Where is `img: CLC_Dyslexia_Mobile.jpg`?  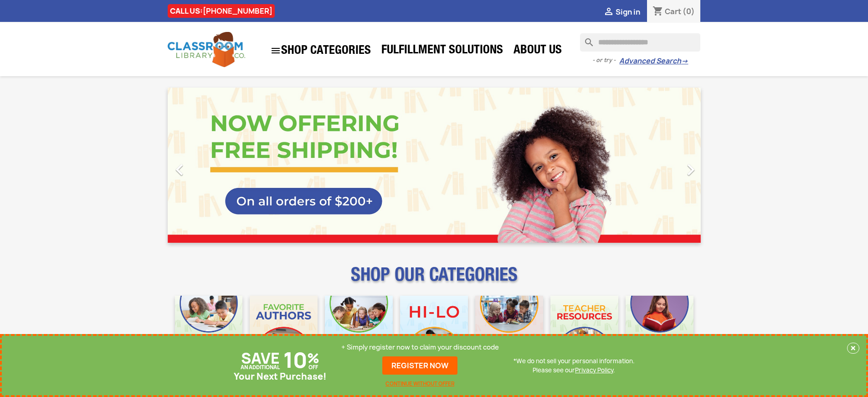 img: CLC_Dyslexia_Mobile.jpg is located at coordinates (659, 329).